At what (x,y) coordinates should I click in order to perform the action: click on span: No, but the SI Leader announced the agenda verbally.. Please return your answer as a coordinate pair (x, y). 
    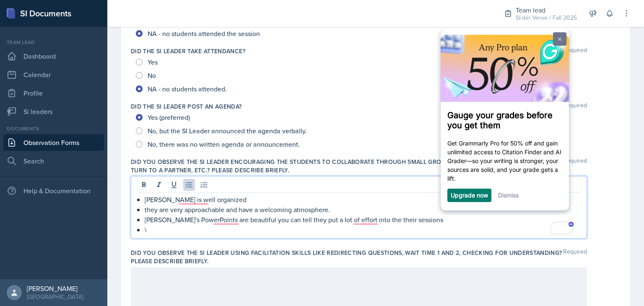
    Looking at the image, I should click on (227, 131).